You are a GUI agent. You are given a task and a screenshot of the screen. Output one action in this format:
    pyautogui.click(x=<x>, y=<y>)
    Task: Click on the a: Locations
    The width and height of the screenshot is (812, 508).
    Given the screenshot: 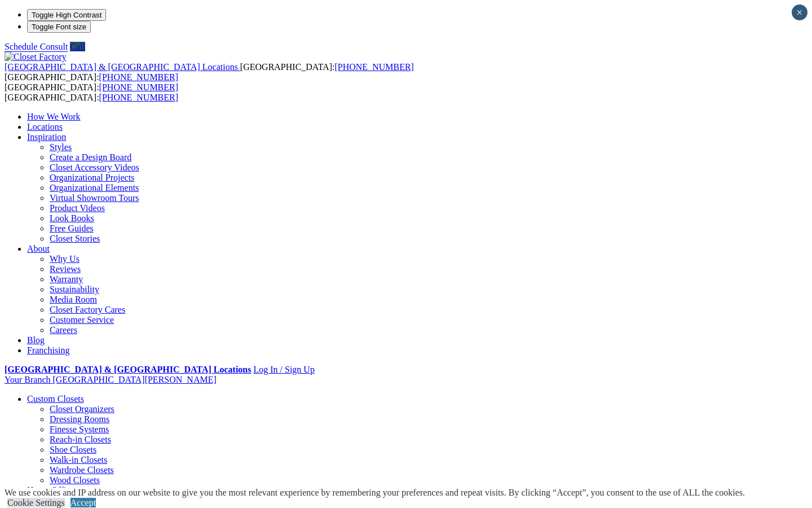 What is the action you would take?
    pyautogui.click(x=45, y=127)
    